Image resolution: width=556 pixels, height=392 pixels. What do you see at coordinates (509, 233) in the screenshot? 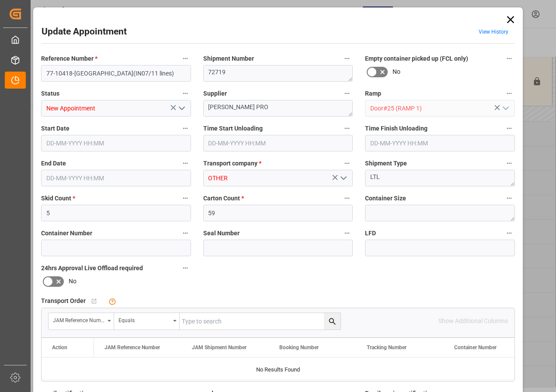
I see `button: LFD` at bounding box center [509, 233].